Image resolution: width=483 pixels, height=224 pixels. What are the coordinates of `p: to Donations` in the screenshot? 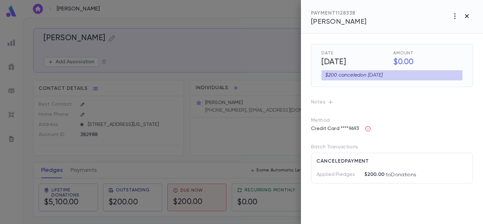 It's located at (401, 175).